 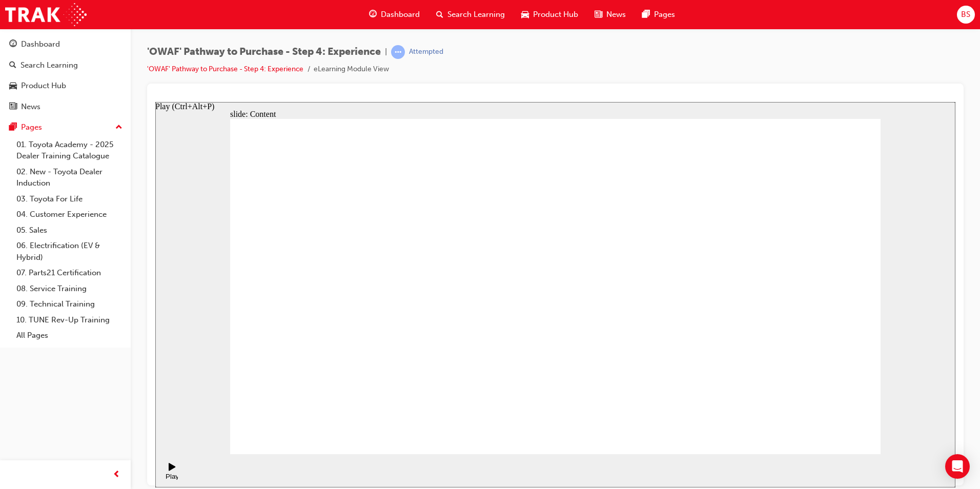 I want to click on span: Pages, so click(x=664, y=15).